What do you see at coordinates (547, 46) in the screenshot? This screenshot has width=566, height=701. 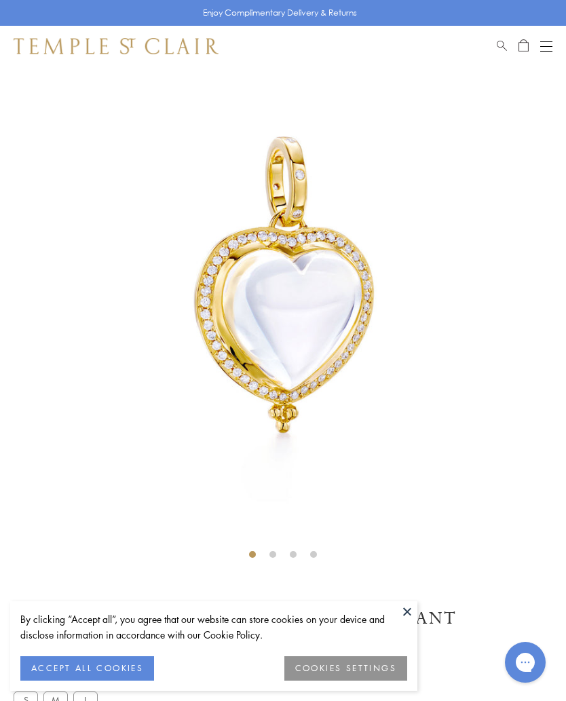 I see `button: Open navigation` at bounding box center [547, 46].